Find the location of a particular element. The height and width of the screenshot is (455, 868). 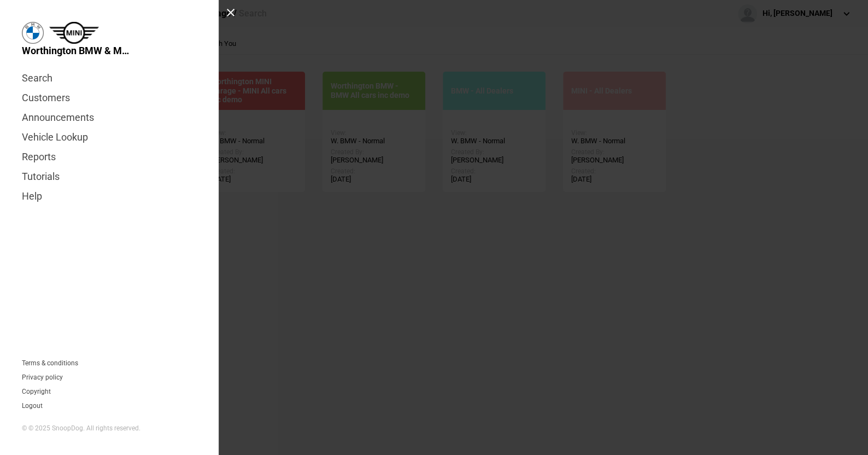

img: bmw.png is located at coordinates (33, 33).